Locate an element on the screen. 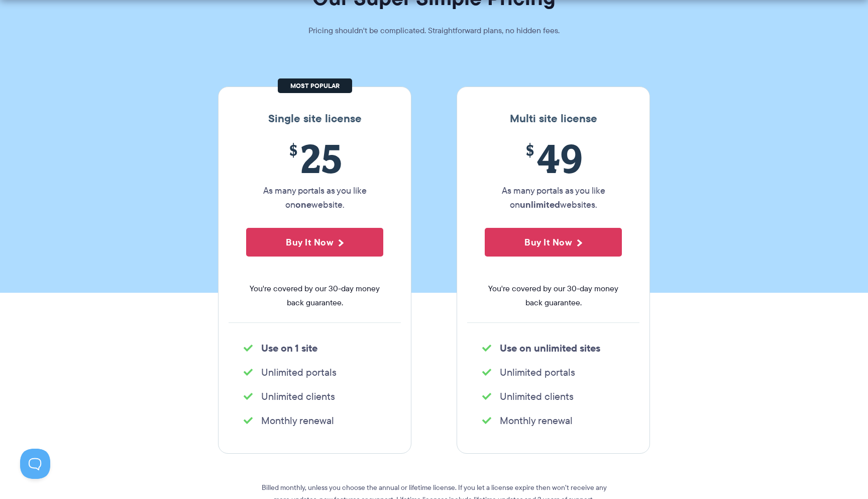  h3: Multi site license is located at coordinates (553, 119).